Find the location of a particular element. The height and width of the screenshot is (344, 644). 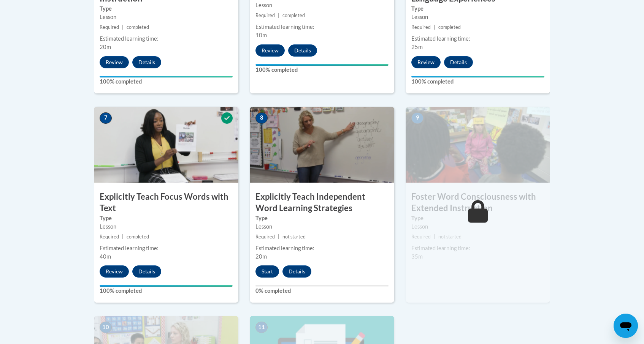

h3: Foster Word Consciousness with Extended Instruction is located at coordinates (477, 203).